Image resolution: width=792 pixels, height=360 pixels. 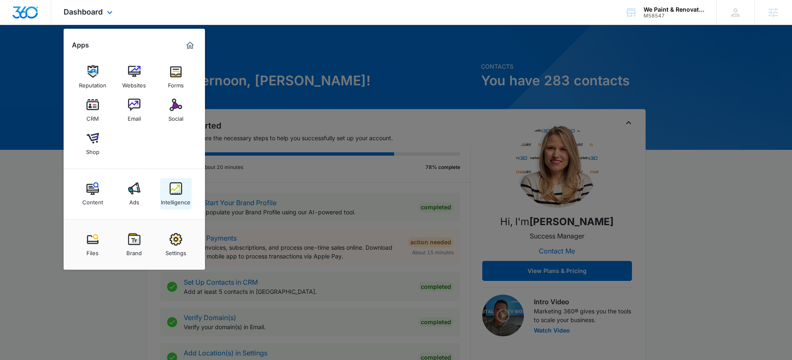 What do you see at coordinates (134, 244) in the screenshot?
I see `a: Brand` at bounding box center [134, 244].